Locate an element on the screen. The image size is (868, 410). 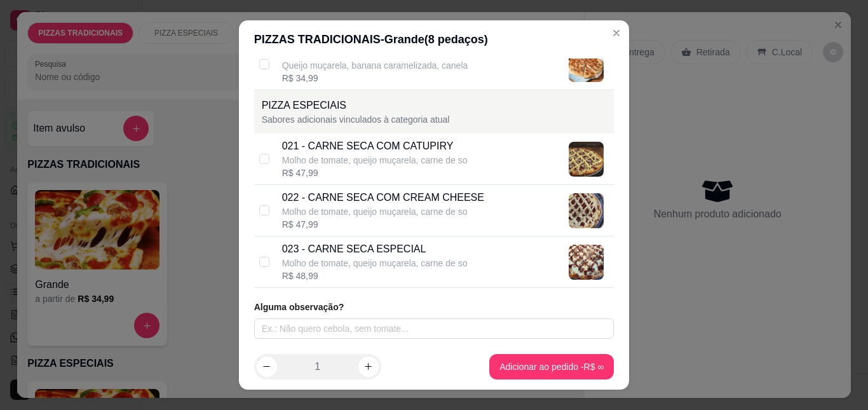
div: Queijo muçarela, banana caramelizada, canela is located at coordinates (375, 66).